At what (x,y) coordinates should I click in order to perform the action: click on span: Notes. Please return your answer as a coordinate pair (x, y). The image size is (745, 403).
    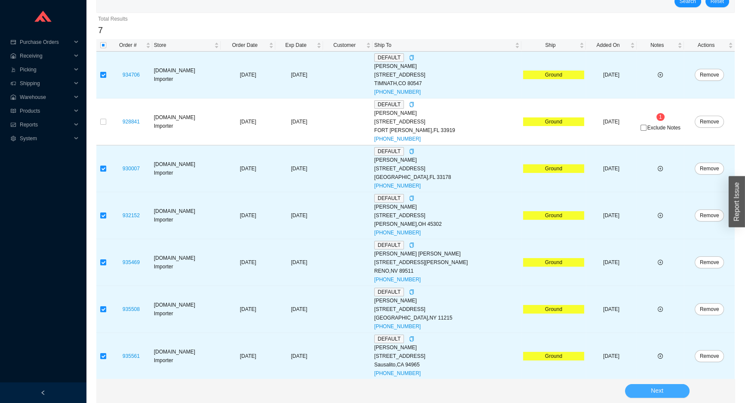
    Looking at the image, I should click on (657, 45).